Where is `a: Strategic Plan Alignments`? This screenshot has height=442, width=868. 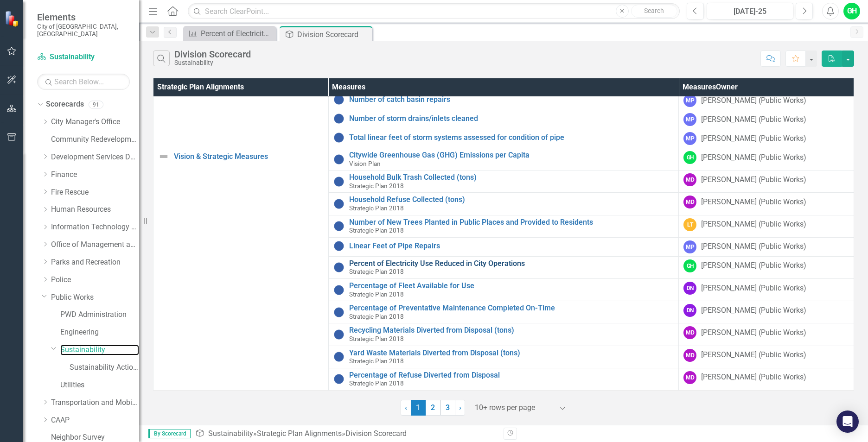 a: Strategic Plan Alignments is located at coordinates (299, 434).